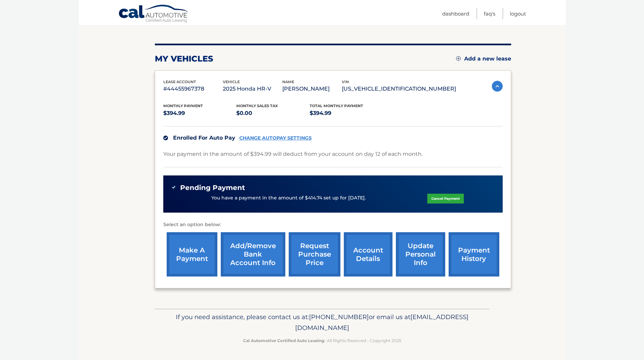  Describe the element at coordinates (288, 82) in the screenshot. I see `span: name` at that location.